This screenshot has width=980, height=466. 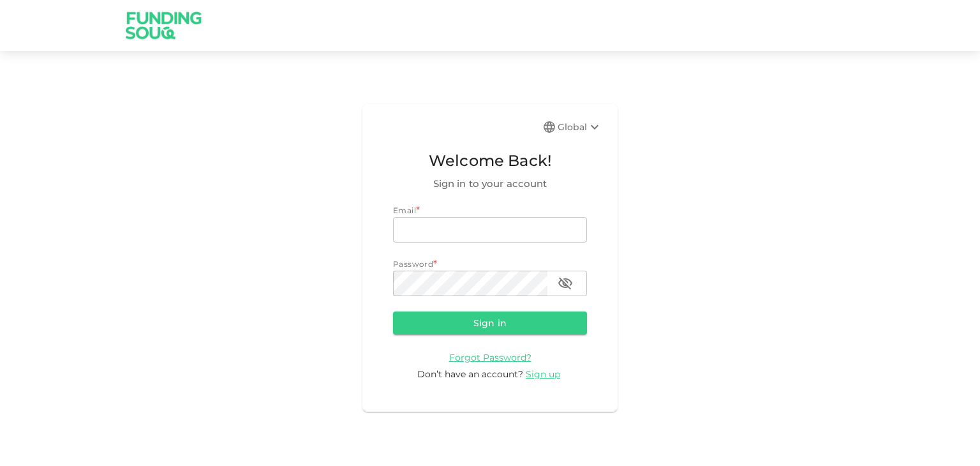 What do you see at coordinates (490, 323) in the screenshot?
I see `button: Sign in` at bounding box center [490, 323].